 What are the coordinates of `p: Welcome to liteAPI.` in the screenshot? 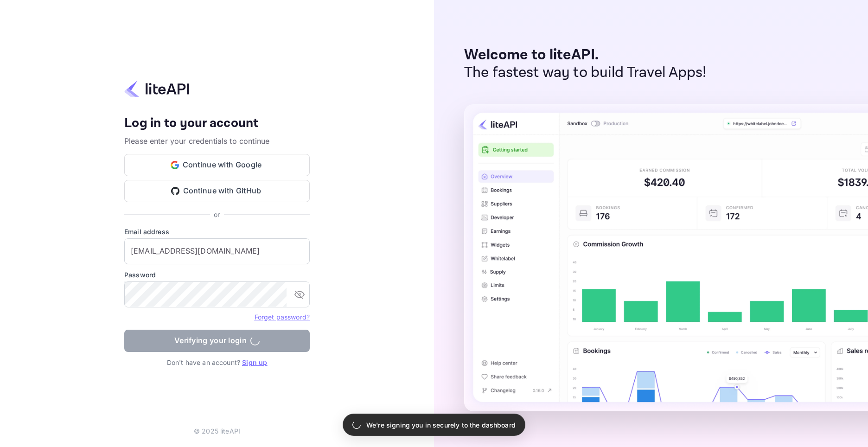 It's located at (585, 55).